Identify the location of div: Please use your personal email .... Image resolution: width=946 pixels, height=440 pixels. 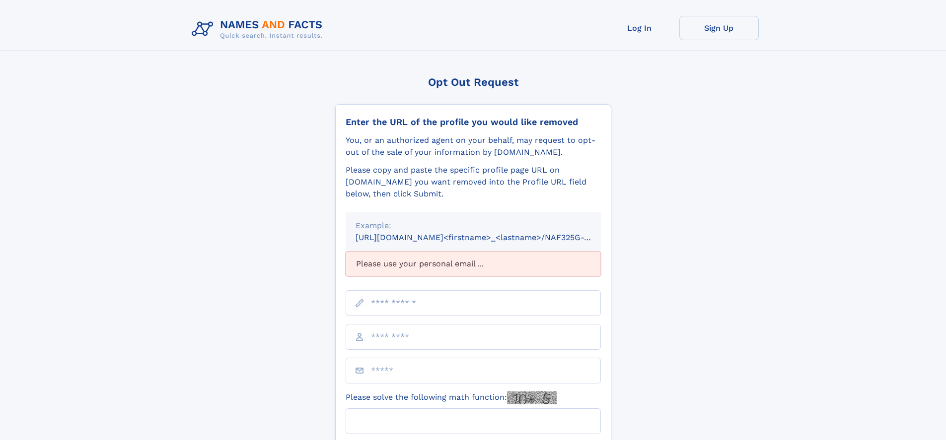
(473, 264).